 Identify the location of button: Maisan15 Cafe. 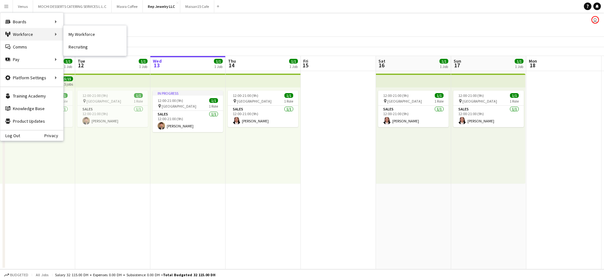
(197, 6).